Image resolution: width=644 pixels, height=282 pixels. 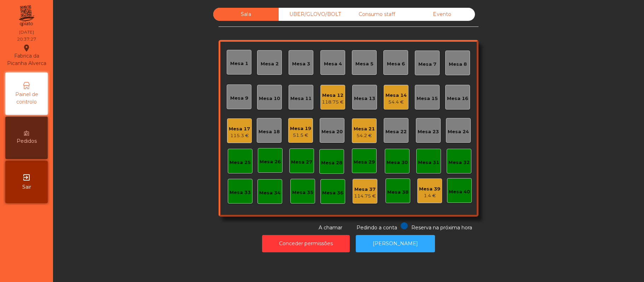 What do you see at coordinates (333, 102) in the screenshot?
I see `div: 118.75 €` at bounding box center [333, 102].